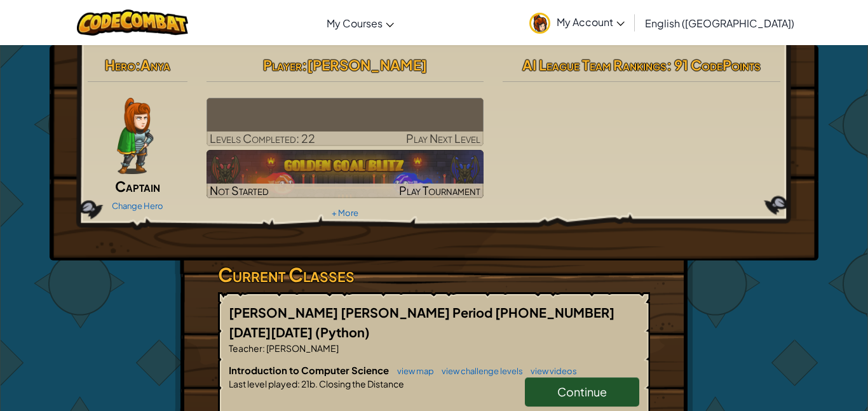 This screenshot has height=411, width=868. What do you see at coordinates (577, 22) in the screenshot?
I see `a: My Account` at bounding box center [577, 22].